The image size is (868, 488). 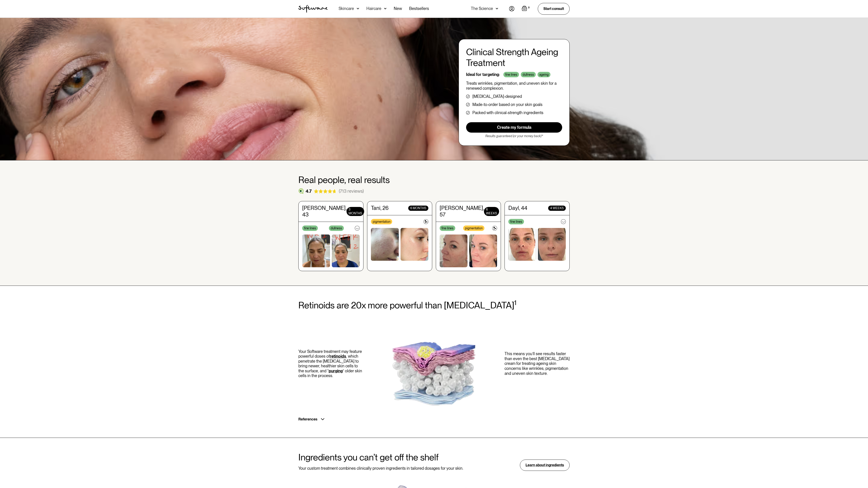 I want to click on em: Results guaranteed (or your money back)*, so click(x=514, y=136).